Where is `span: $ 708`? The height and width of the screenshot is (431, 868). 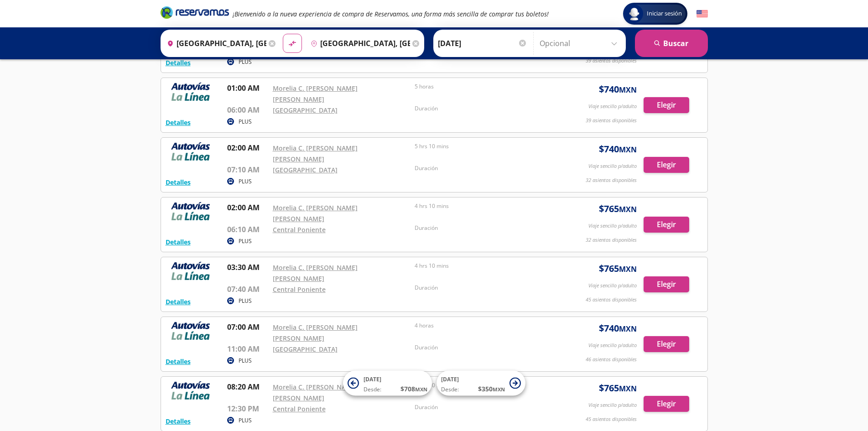
span: $ 708 is located at coordinates (413, 389).